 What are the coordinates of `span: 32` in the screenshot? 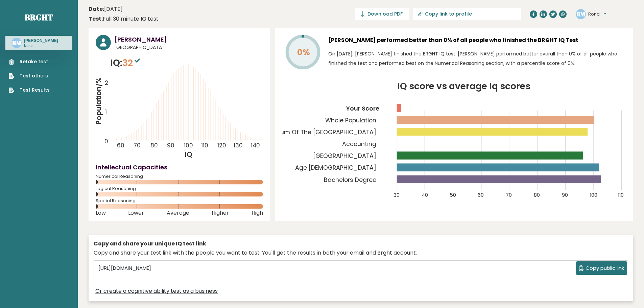 It's located at (132, 62).